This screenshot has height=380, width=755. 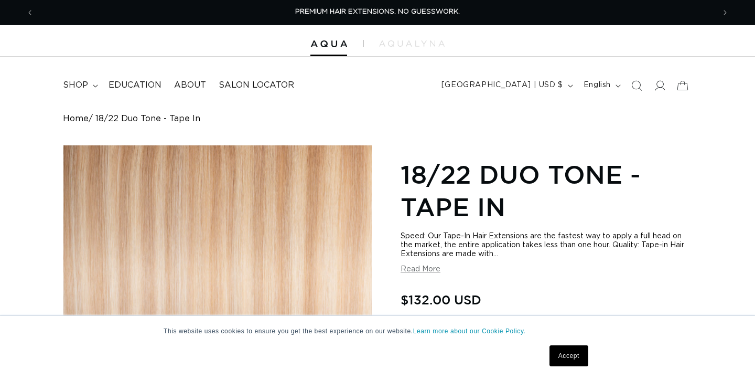 What do you see at coordinates (190, 85) in the screenshot?
I see `span: About` at bounding box center [190, 85].